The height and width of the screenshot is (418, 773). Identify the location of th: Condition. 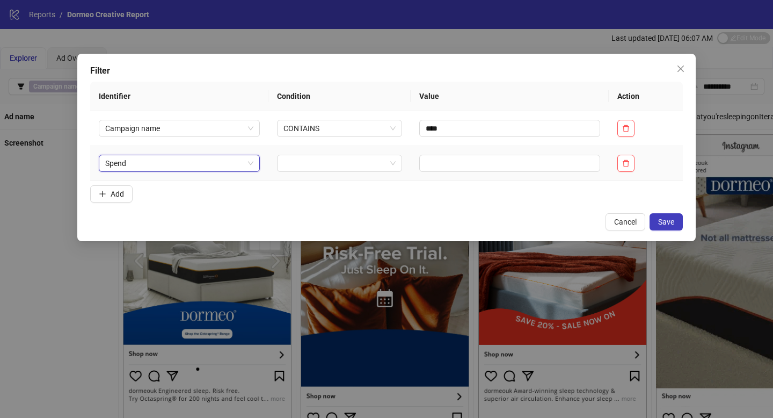
(340, 96).